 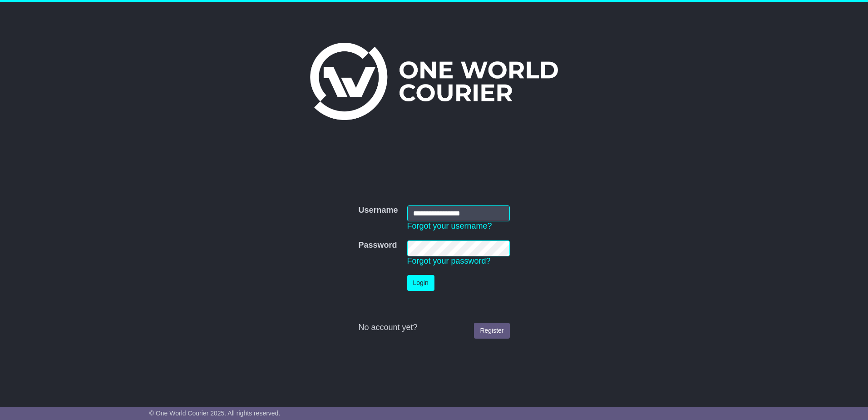 What do you see at coordinates (449, 261) in the screenshot?
I see `a: Forgot your password?` at bounding box center [449, 261].